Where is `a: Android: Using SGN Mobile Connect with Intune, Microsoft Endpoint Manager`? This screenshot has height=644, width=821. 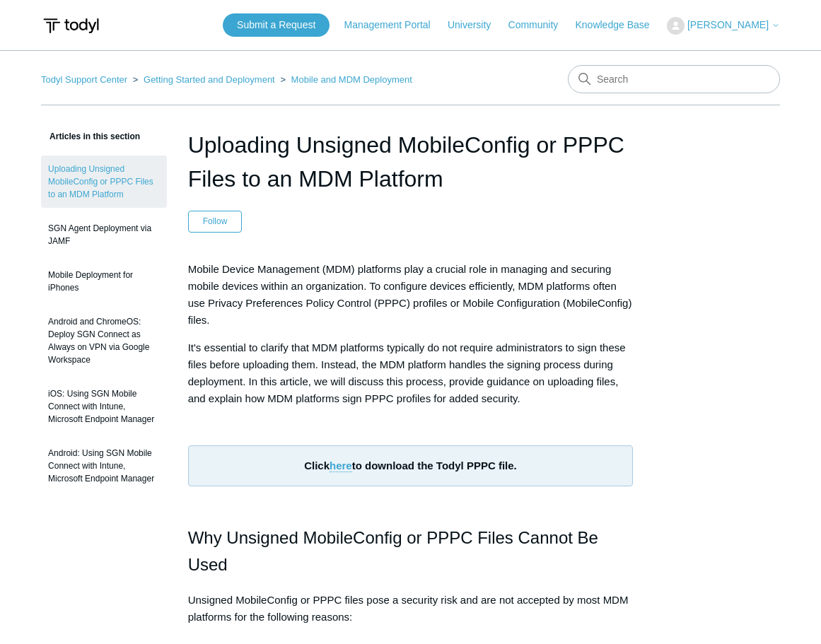
a: Android: Using SGN Mobile Connect with Intune, Microsoft Endpoint Manager is located at coordinates (104, 466).